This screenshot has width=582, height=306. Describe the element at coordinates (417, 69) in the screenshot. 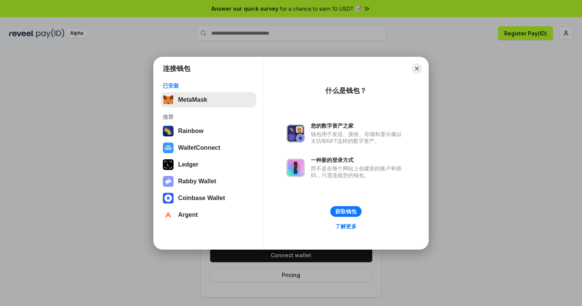

I see `button: Close` at that location.